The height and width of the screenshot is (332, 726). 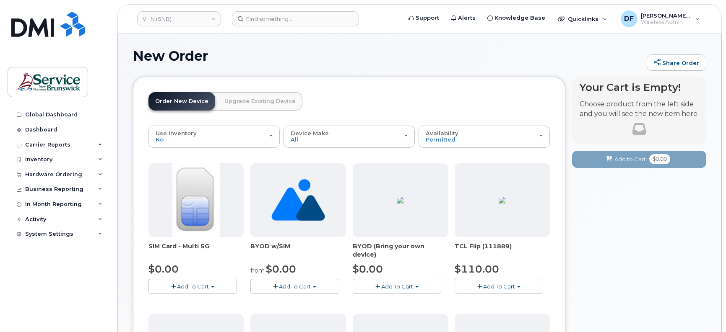 What do you see at coordinates (639, 159) in the screenshot?
I see `button: Add to Cart $0.00` at bounding box center [639, 159].